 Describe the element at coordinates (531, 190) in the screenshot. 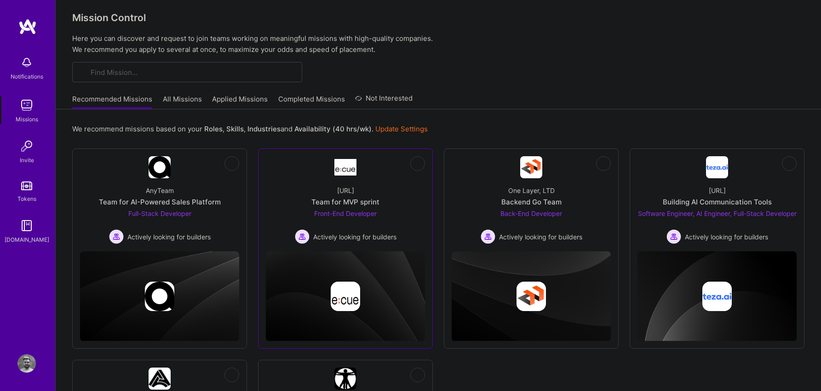

I see `div: One Layer, LTD` at that location.